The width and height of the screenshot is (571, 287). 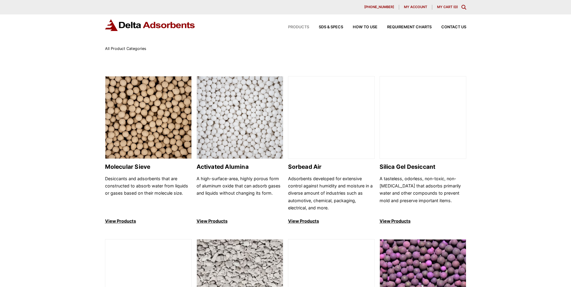 What do you see at coordinates (125, 48) in the screenshot?
I see `span: All Product Categories` at bounding box center [125, 48].